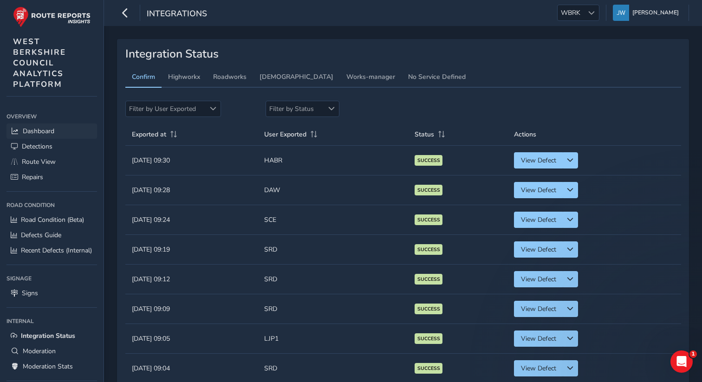 This screenshot has height=382, width=702. What do you see at coordinates (285, 134) in the screenshot?
I see `span: User Exported` at bounding box center [285, 134].